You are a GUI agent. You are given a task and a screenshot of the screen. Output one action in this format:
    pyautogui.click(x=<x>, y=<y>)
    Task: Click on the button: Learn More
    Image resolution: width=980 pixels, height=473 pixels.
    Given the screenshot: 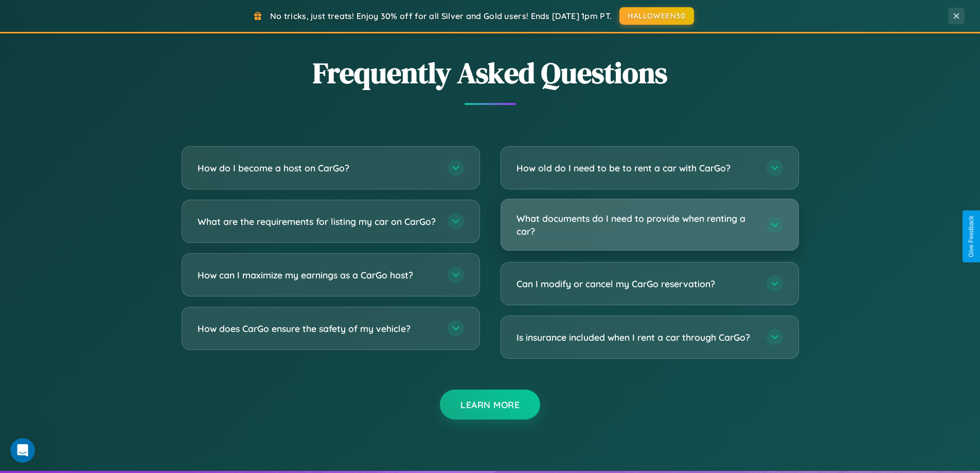 What is the action you would take?
    pyautogui.click(x=490, y=404)
    